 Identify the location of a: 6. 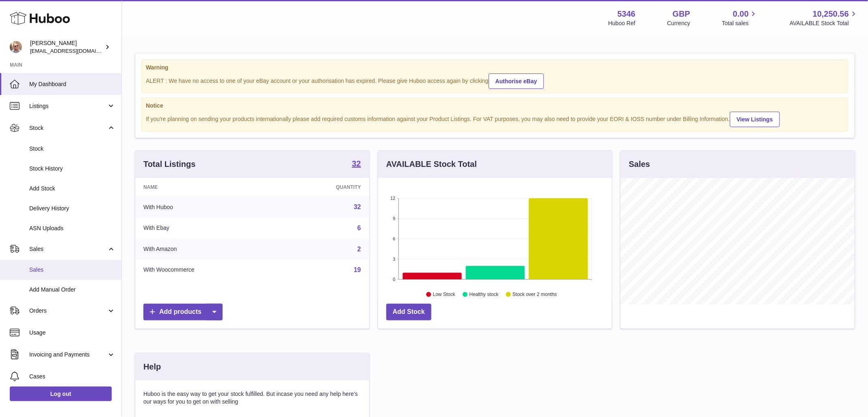
(359, 228).